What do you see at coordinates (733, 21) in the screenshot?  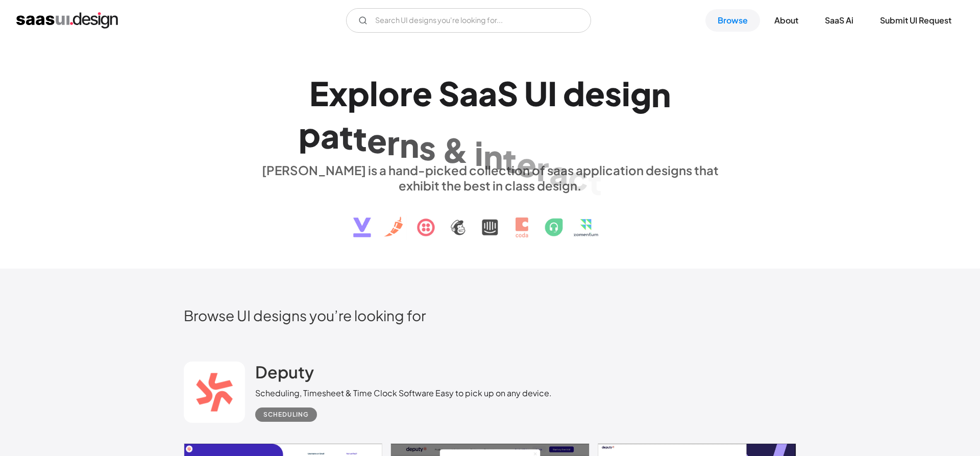 I see `a: Browse` at bounding box center [733, 21].